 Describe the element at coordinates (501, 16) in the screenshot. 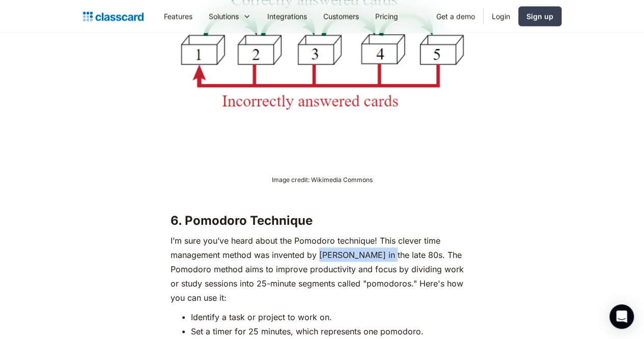

I see `a: Login` at that location.